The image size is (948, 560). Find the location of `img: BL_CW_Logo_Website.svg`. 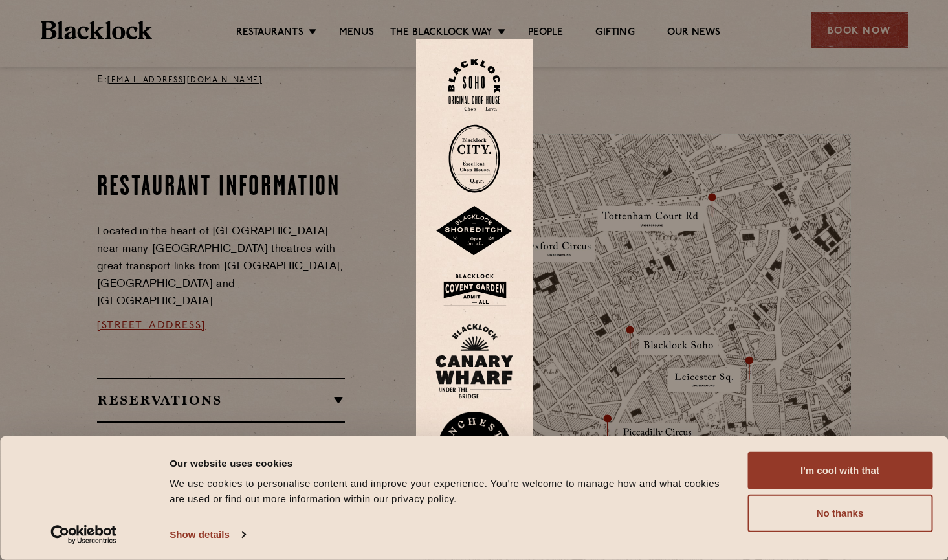

img: BL_CW_Logo_Website.svg is located at coordinates (474, 361).